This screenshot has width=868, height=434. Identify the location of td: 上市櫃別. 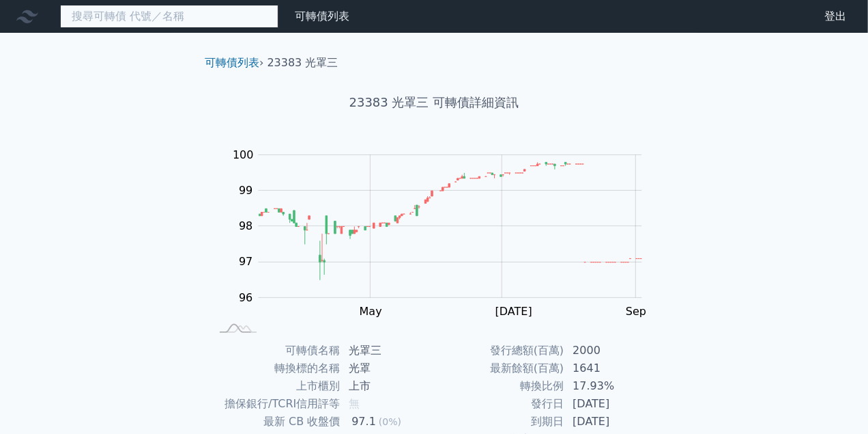
(275, 386).